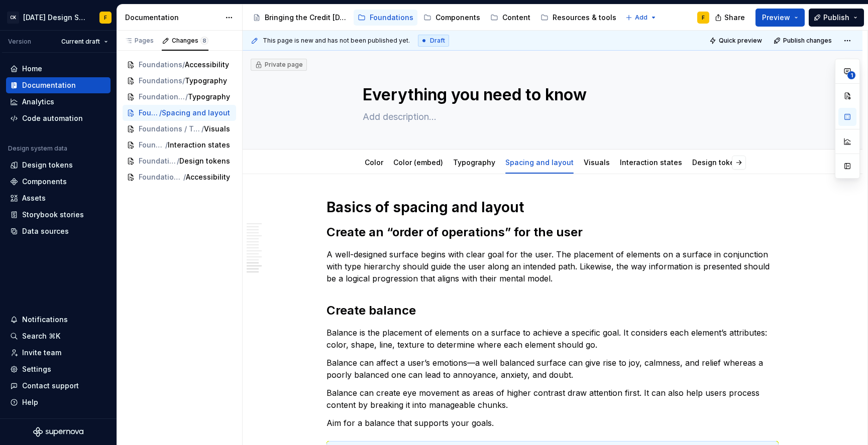 Image resolution: width=868 pixels, height=445 pixels. I want to click on div: Home, so click(32, 69).